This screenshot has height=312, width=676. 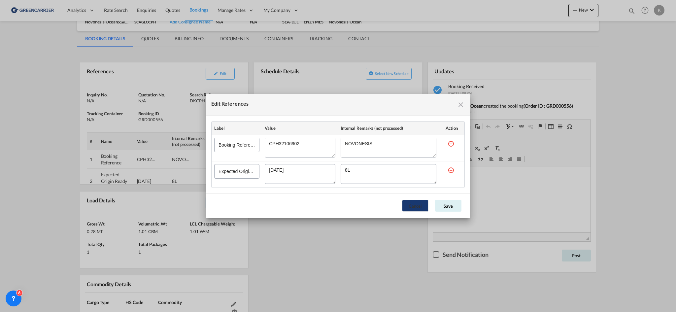 I want to click on div: Edit References, so click(x=230, y=105).